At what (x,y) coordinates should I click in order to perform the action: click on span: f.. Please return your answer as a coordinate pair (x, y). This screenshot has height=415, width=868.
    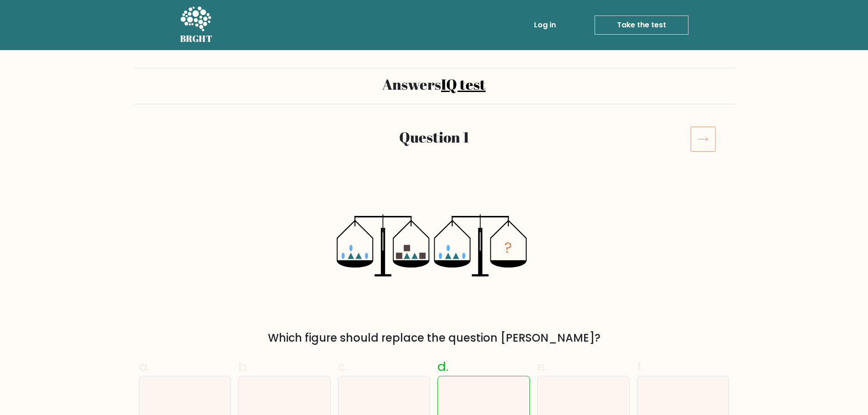
    Looking at the image, I should click on (640, 366).